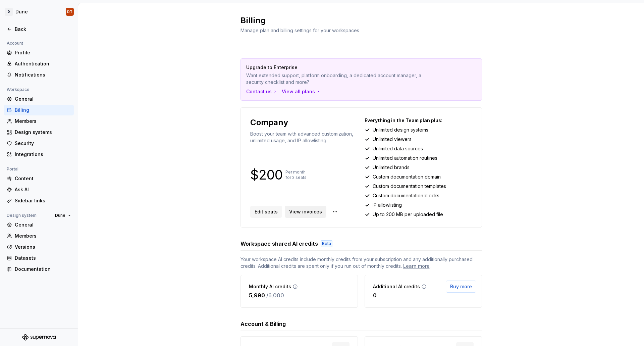 This screenshot has height=346, width=644. Describe the element at coordinates (43, 64) in the screenshot. I see `div: Authentication` at that location.